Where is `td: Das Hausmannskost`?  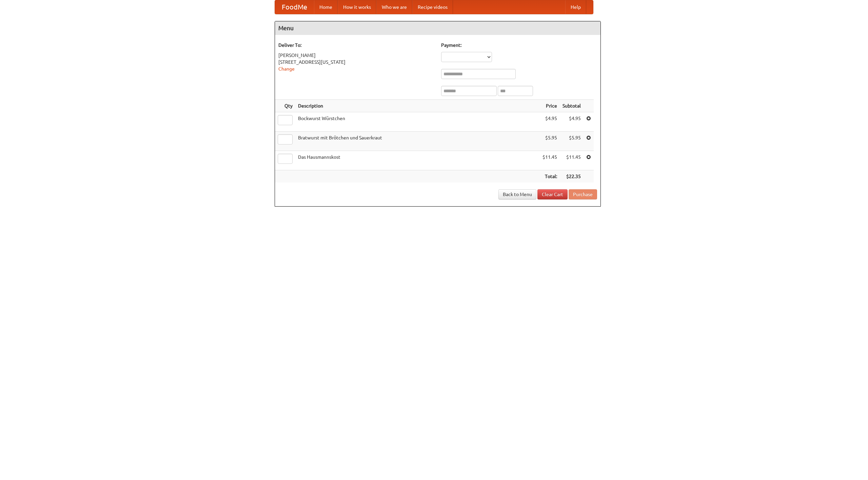 td: Das Hausmannskost is located at coordinates (417, 161).